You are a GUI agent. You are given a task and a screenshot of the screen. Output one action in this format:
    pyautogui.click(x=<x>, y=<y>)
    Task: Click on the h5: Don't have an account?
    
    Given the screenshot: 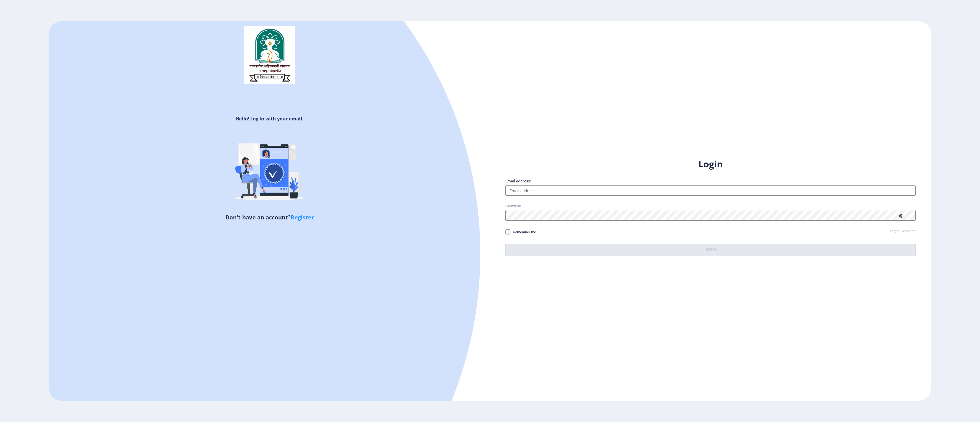 What is the action you would take?
    pyautogui.click(x=270, y=217)
    